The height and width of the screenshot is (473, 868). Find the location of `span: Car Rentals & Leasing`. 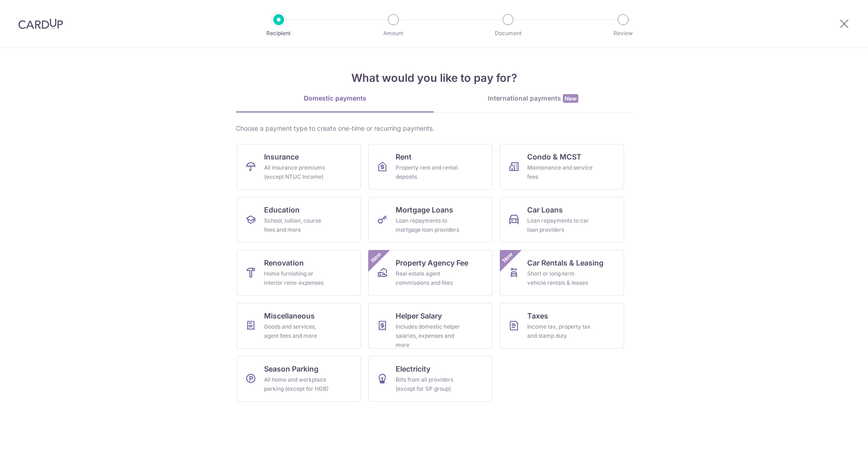

span: Car Rentals & Leasing is located at coordinates (565, 263).